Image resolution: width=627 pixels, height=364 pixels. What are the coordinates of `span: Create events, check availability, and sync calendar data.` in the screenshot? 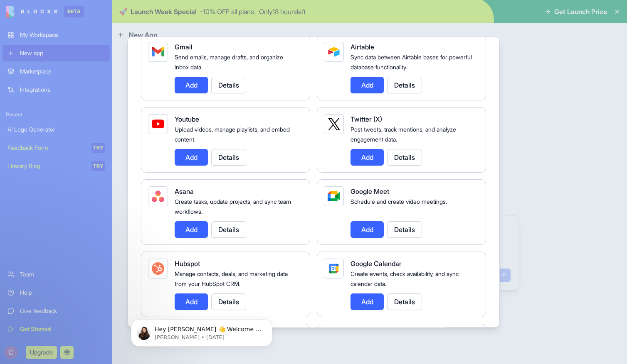 It's located at (404, 278).